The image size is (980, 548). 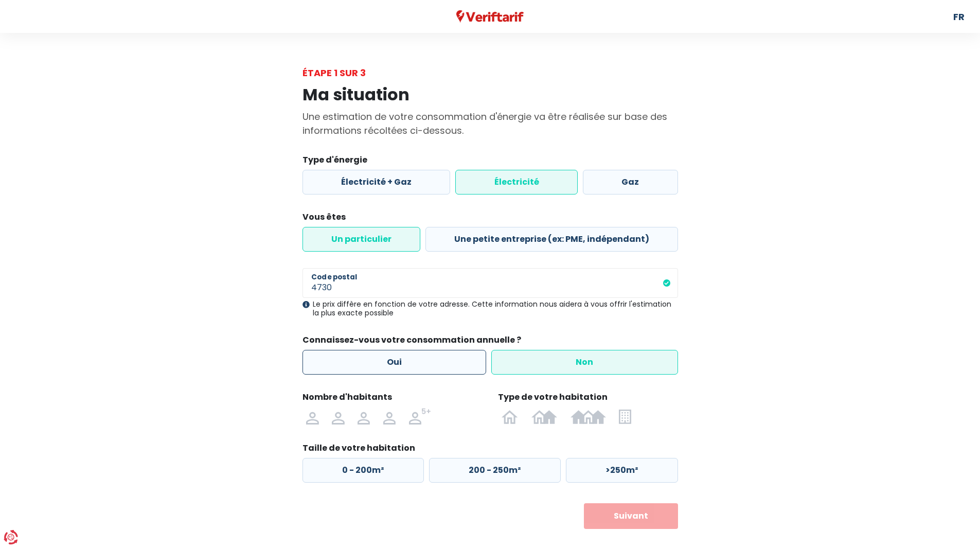 What do you see at coordinates (490, 17) in the screenshot?
I see `img: Veriftarif logo` at bounding box center [490, 17].